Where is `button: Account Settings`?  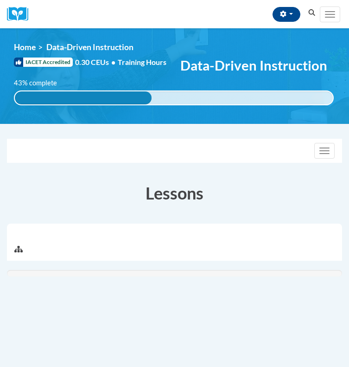
button: Account Settings is located at coordinates (287, 14).